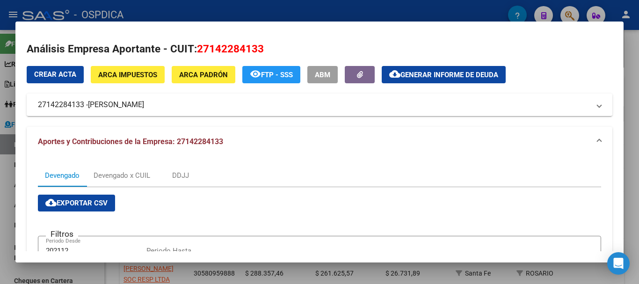 The image size is (639, 284). Describe the element at coordinates (444, 74) in the screenshot. I see `button: Generar informe de deuda` at that location.